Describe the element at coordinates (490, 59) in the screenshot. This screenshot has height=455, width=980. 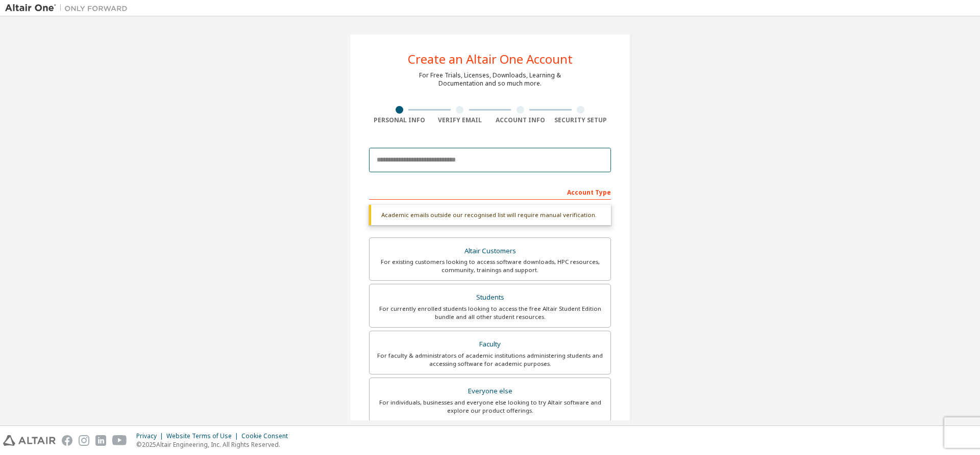
I see `div: Create an Altair One Account` at that location.